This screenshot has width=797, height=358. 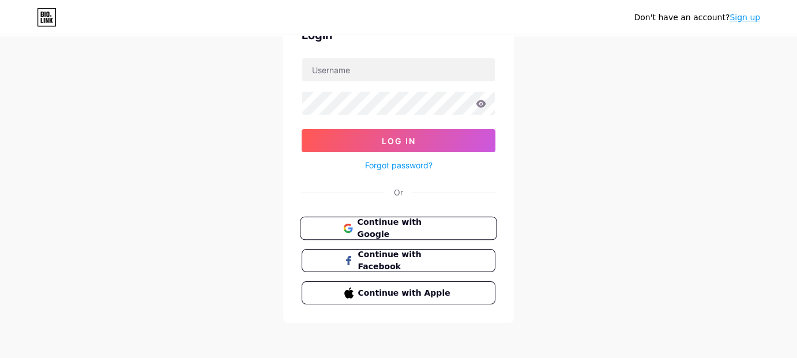 What do you see at coordinates (398, 261) in the screenshot?
I see `button: Continue with Facebook` at bounding box center [398, 261].